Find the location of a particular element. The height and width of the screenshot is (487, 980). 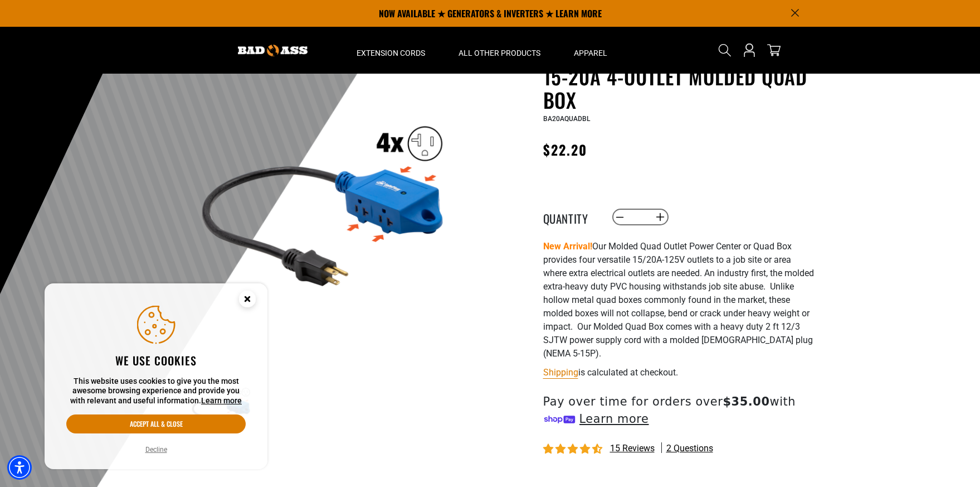

h1: 15-20A 4-Outlet Molded Quad Box is located at coordinates (680, 88).